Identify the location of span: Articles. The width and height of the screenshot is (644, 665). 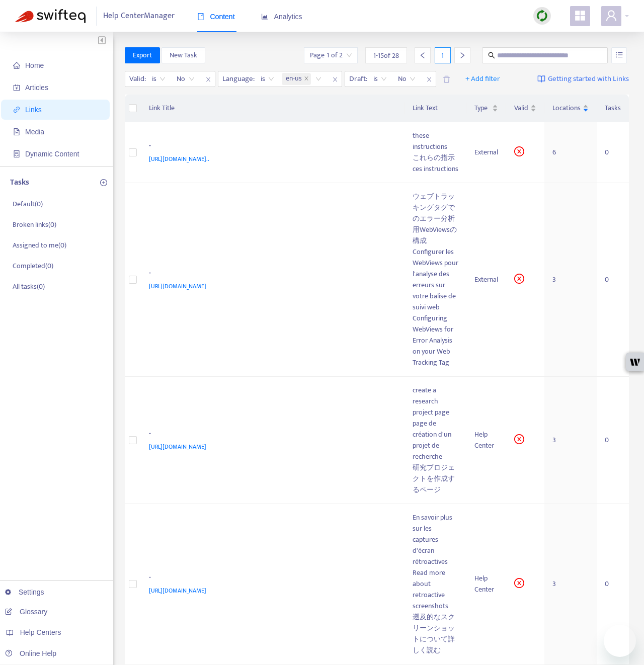
(36, 87).